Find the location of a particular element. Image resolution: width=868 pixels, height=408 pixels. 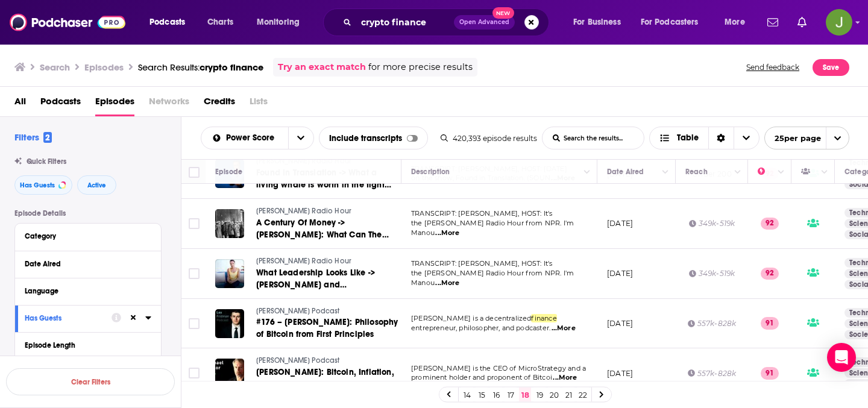

button: Date Aired is located at coordinates (88, 263).